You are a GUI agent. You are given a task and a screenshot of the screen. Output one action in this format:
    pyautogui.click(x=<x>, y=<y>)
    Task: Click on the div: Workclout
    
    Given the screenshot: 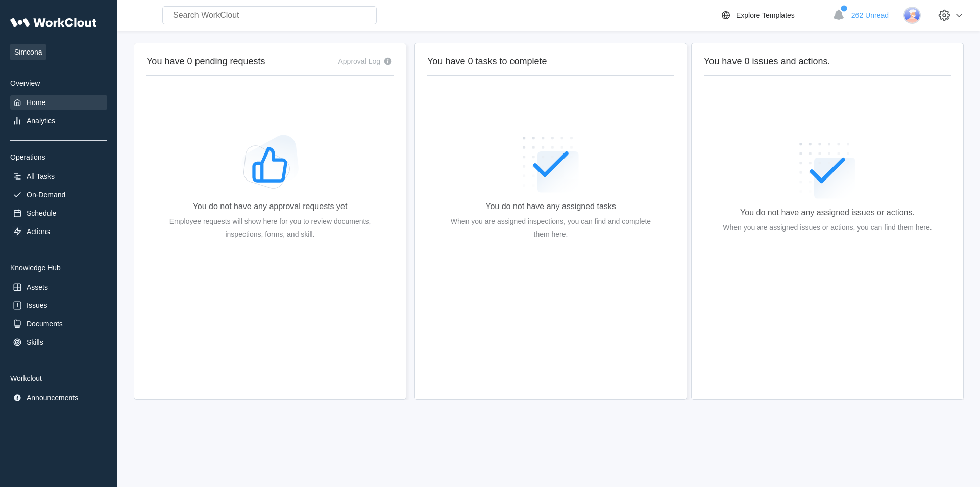 What is the action you would take?
    pyautogui.click(x=59, y=379)
    